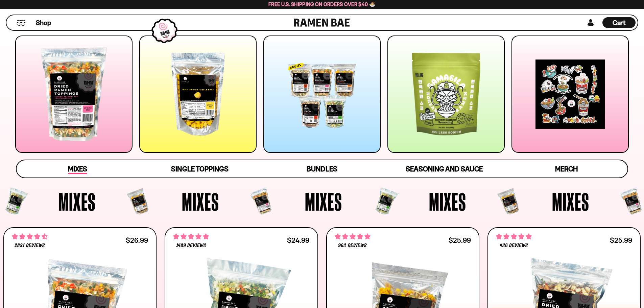 Image resolution: width=644 pixels, height=308 pixels. Describe the element at coordinates (30, 245) in the screenshot. I see `span: 2831 reviews` at that location.